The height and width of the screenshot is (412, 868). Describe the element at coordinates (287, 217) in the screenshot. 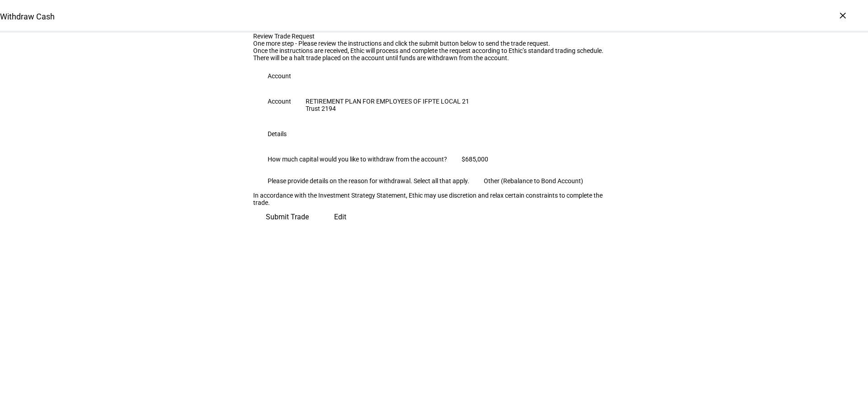

I see `button: Submit Trade` at that location.